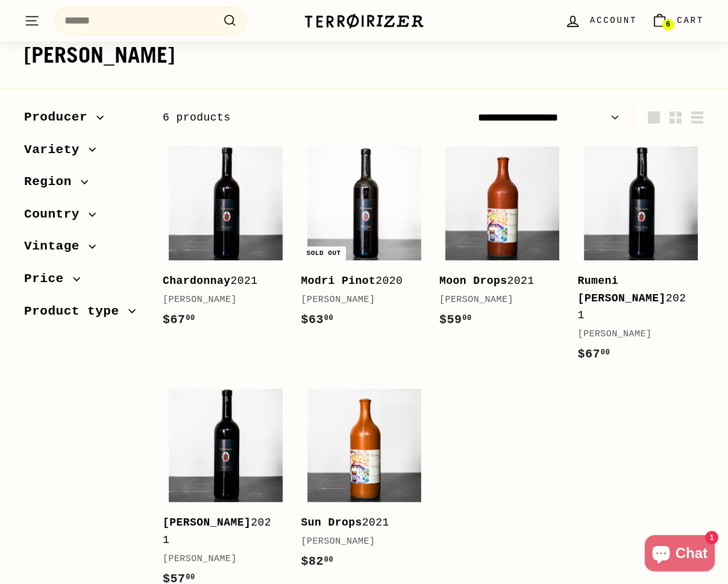  I want to click on div: 6 products, so click(297, 117).